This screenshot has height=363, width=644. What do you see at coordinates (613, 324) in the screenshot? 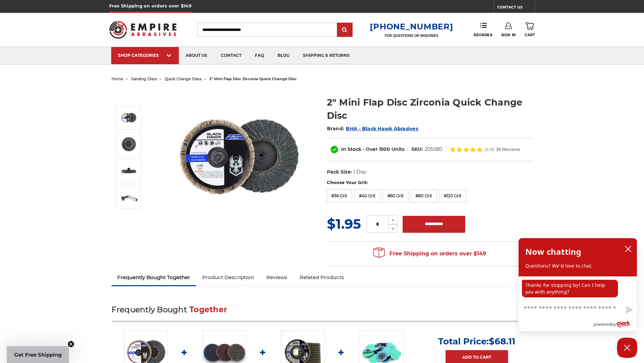
I see `span: by` at bounding box center [613, 324].